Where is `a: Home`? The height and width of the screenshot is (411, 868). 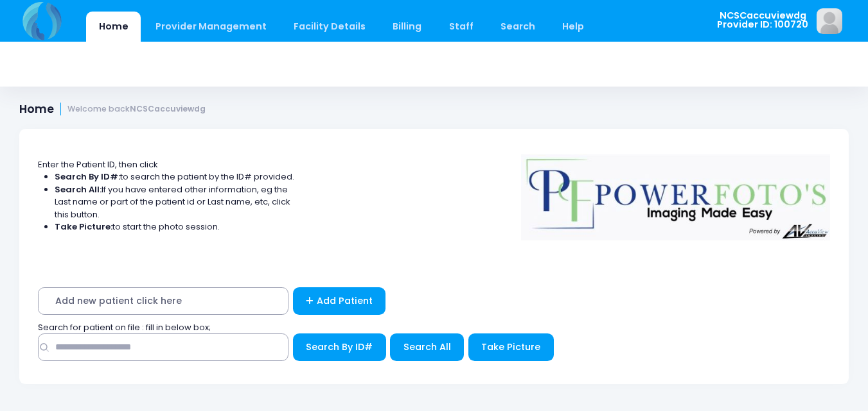
a: Home is located at coordinates (113, 27).